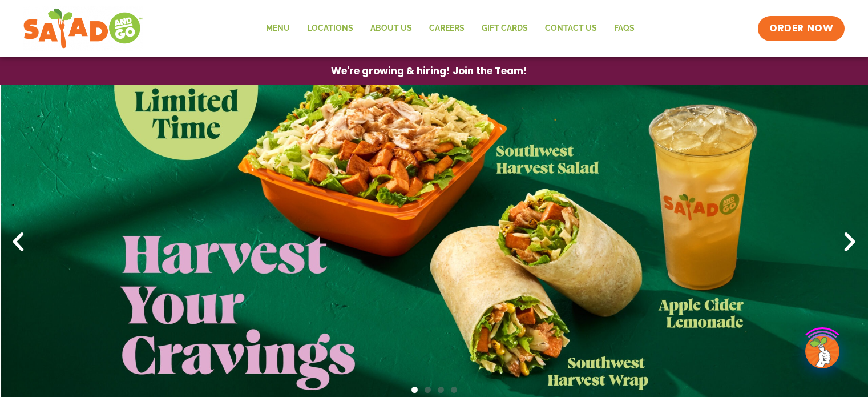 This screenshot has width=868, height=397. Describe the element at coordinates (19, 242) in the screenshot. I see `div: Previous slide` at that location.